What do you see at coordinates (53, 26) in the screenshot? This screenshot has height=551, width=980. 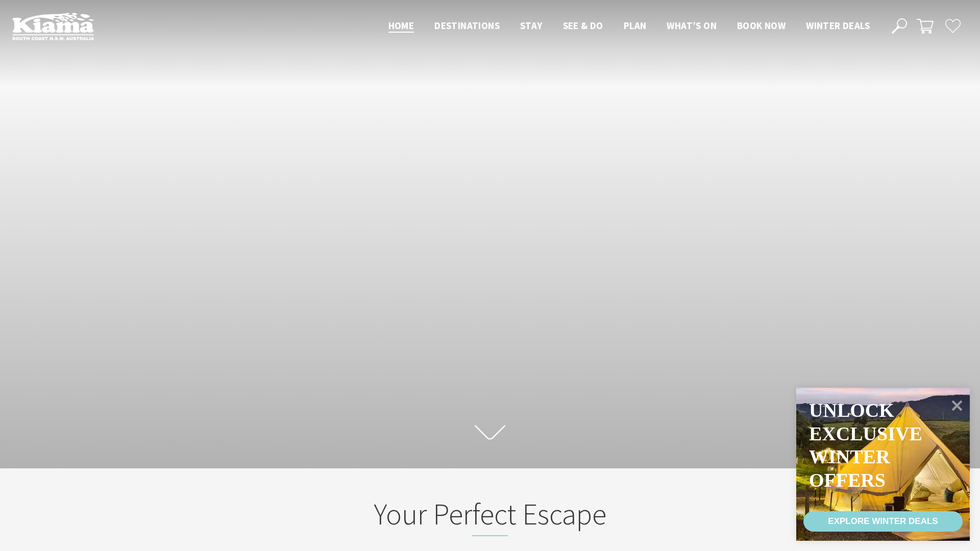 I see `img: Kiama Logo` at bounding box center [53, 26].